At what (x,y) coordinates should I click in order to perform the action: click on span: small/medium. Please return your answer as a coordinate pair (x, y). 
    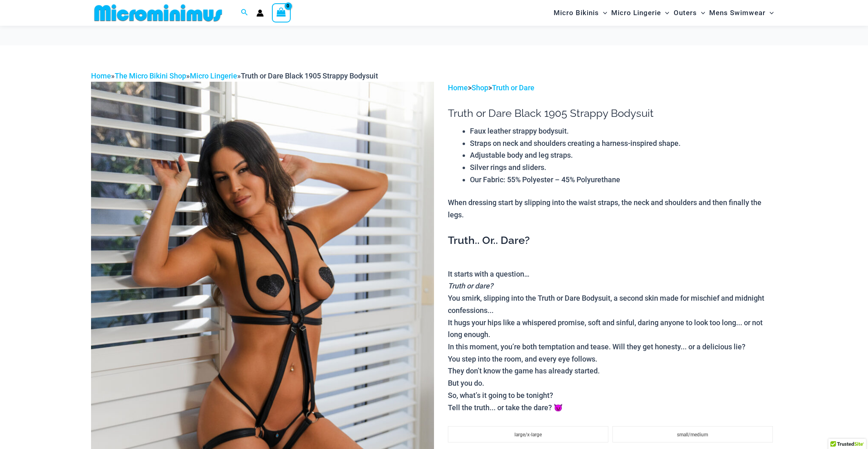
    Looking at the image, I should click on (693, 435).